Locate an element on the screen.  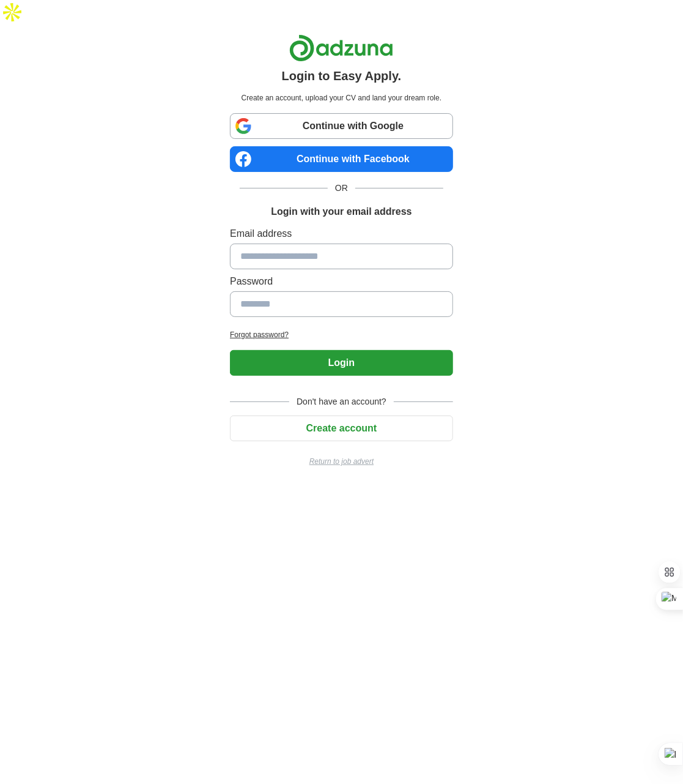
p: Create an account, upload your CV and land your dream role. is located at coordinates (341, 98).